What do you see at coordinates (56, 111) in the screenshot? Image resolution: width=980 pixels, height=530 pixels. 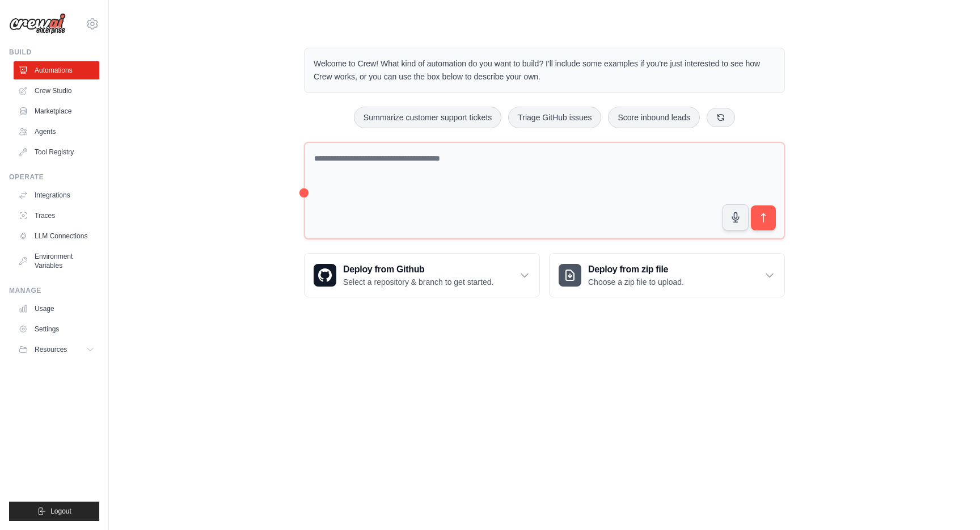 I see `a: Marketplace` at bounding box center [56, 111].